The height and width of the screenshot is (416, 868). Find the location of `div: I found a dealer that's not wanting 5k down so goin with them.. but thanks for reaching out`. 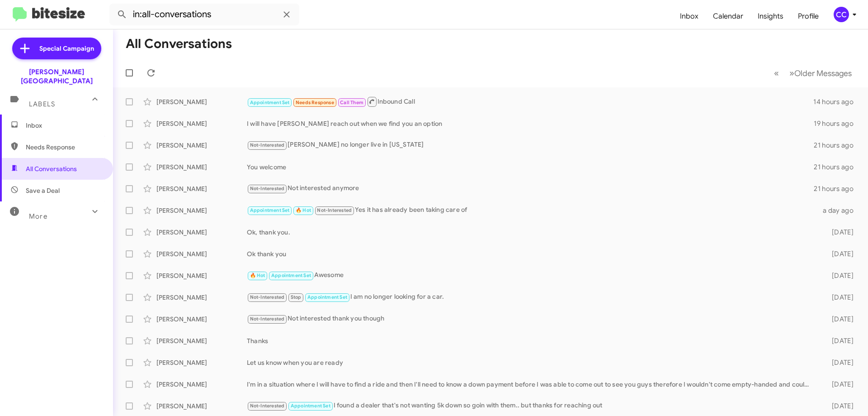

div: I found a dealer that's not wanting 5k down so goin with them.. but thanks for reaching out is located at coordinates (533, 406).